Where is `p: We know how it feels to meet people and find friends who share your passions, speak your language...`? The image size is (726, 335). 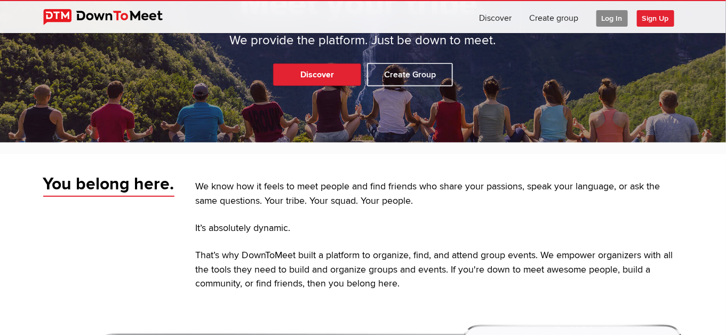 p: We know how it feels to meet people and find friends who share your passions, speak your language... is located at coordinates (439, 194).